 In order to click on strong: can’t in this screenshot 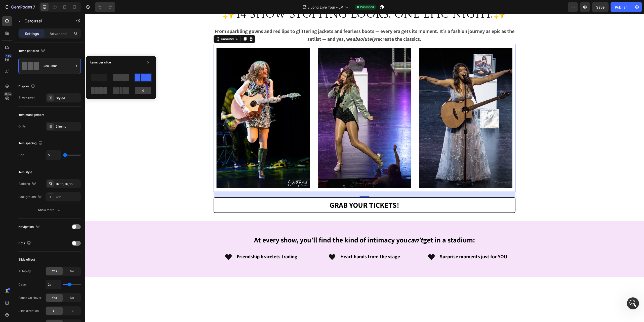, I will do `click(330, 226)`.